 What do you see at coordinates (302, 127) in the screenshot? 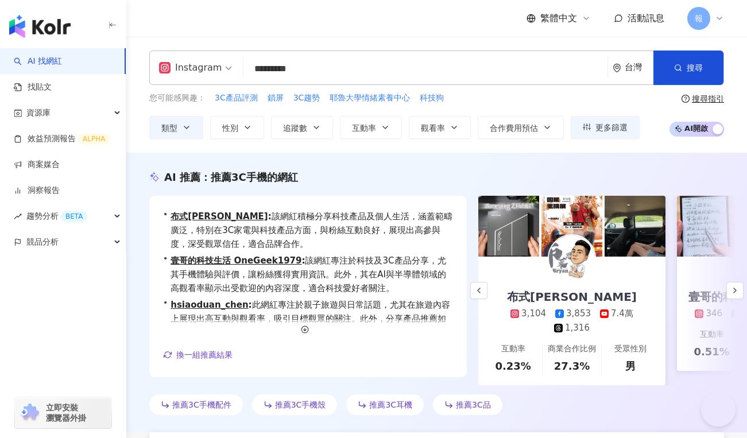
I see `button: 追蹤數` at bounding box center [302, 127].